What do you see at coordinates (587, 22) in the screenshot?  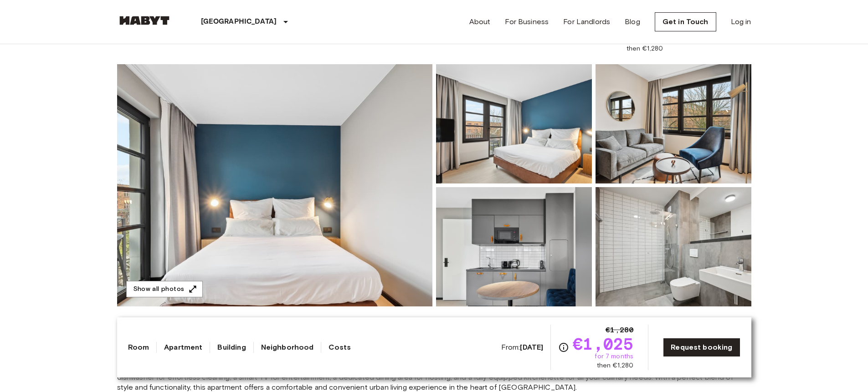 I see `a: For Landlords` at bounding box center [587, 22].